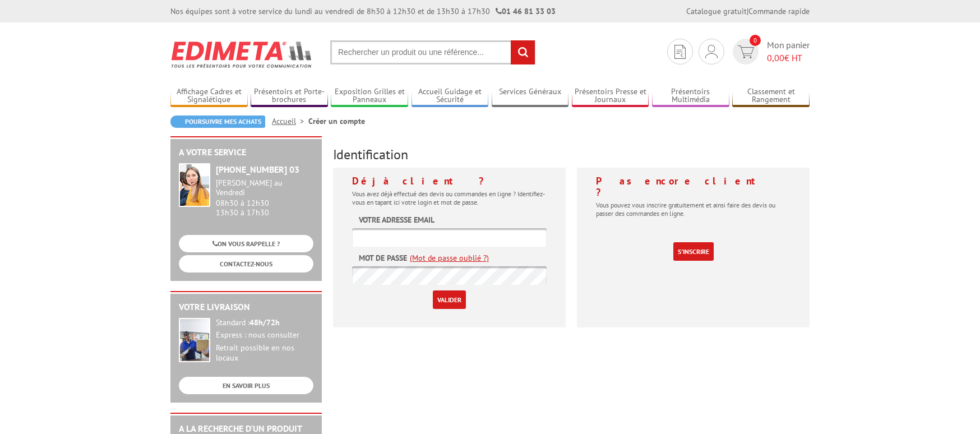 The height and width of the screenshot is (434, 980). What do you see at coordinates (265, 353) in the screenshot?
I see `div: Retrait possible en nos locaux` at bounding box center [265, 353].